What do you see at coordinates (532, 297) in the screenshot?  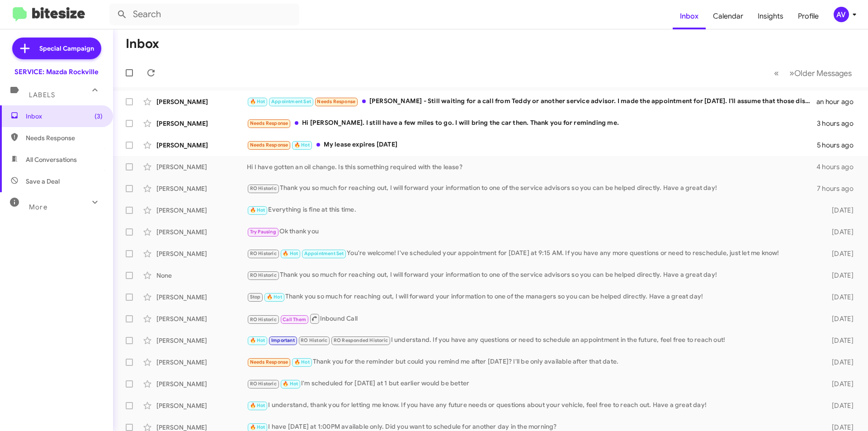 I see `div: Thank you so much for reaching out, I will forward your information to one of the managers so you...` at bounding box center [532, 297].